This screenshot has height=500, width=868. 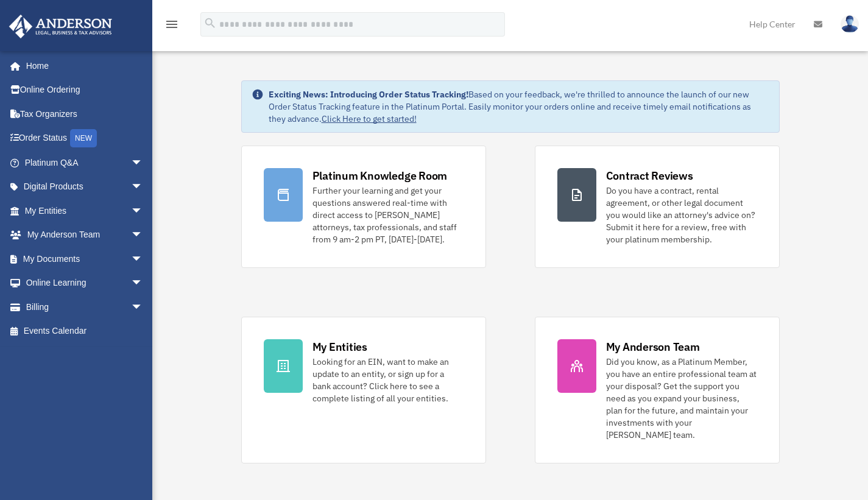 I want to click on a: Digital Productsarrow_drop_down, so click(x=85, y=187).